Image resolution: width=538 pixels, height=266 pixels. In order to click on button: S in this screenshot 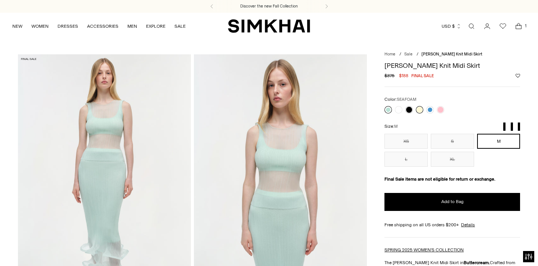, I will do `click(453, 141)`.